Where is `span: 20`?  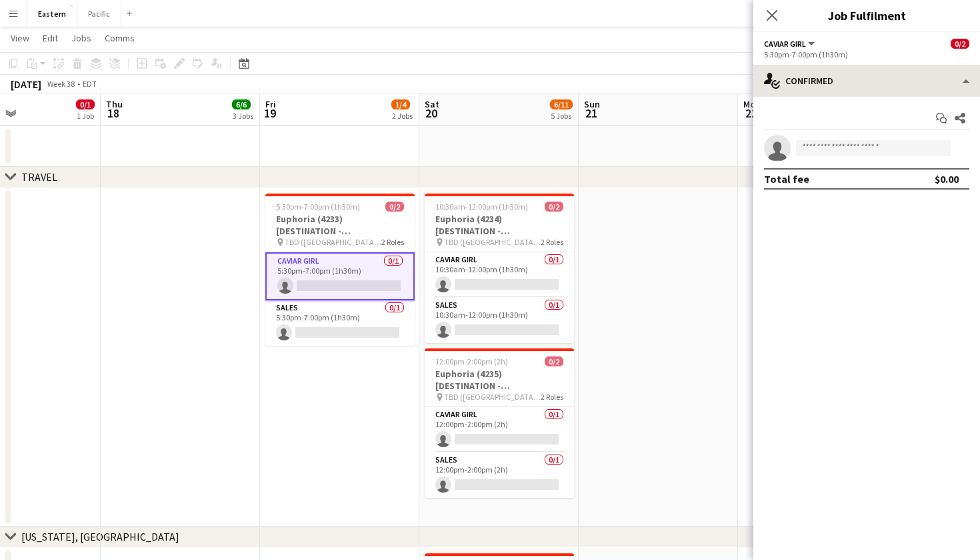 span: 20 is located at coordinates (431, 112).